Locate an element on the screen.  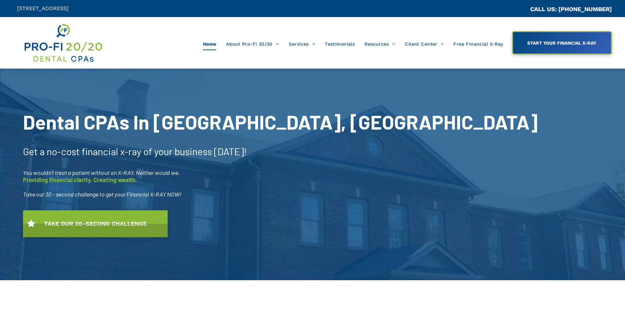
a: About Pro-Fi 20/20 is located at coordinates (252, 44).